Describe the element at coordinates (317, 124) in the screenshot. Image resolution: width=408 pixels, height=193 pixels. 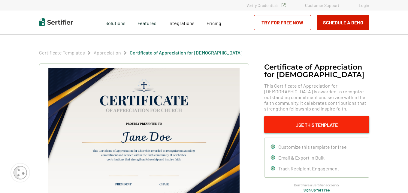
I see `button: Use This Template` at that location.